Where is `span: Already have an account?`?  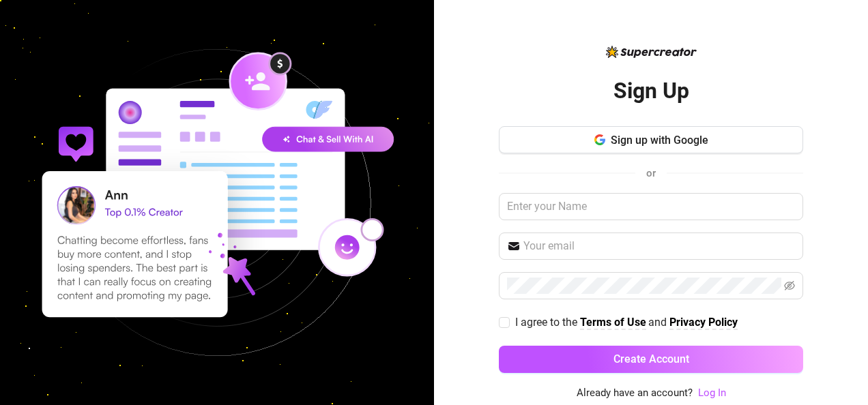 span: Already have an account? is located at coordinates (635, 393).